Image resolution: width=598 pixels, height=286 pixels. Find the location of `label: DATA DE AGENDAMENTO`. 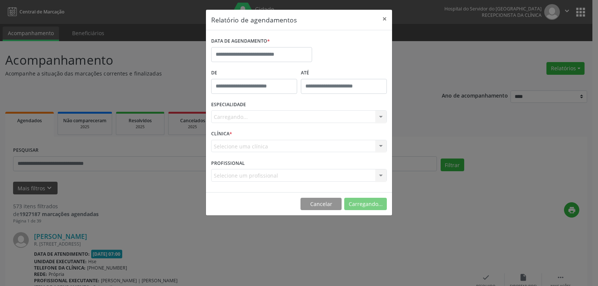

label: DATA DE AGENDAMENTO is located at coordinates (240, 41).